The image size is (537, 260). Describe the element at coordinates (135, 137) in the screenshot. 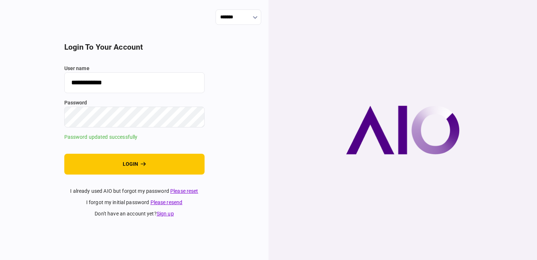

I see `div: Password updated successfully` at that location.